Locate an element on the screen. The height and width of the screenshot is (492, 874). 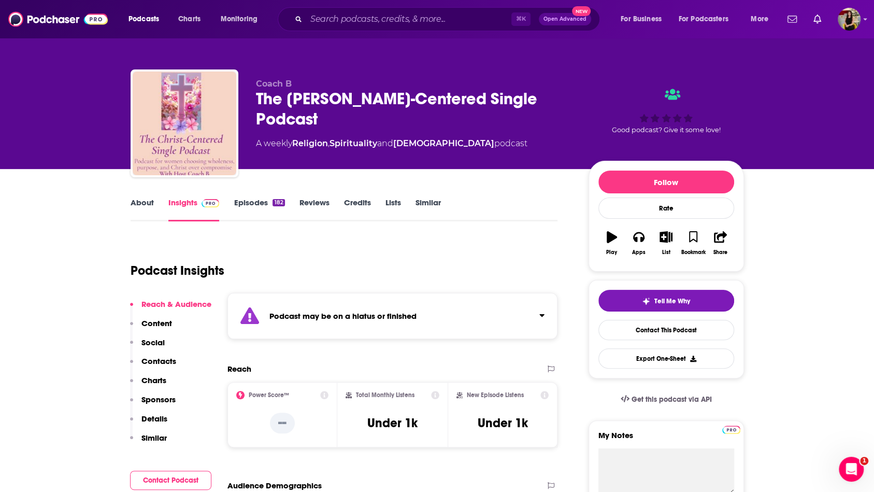
div: Good podcast? Give it some love! is located at coordinates (666, 111).